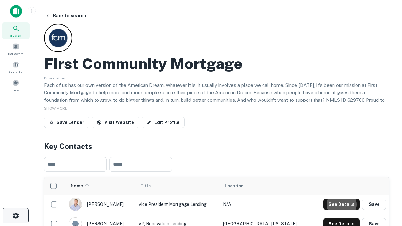 The width and height of the screenshot is (402, 226). I want to click on div: Search, so click(16, 31).